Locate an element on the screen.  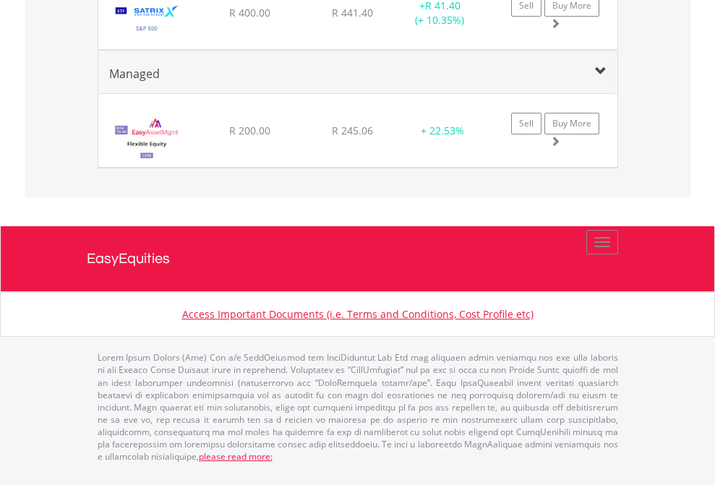
p: Lorem Ipsum Dolors (Ame) Con a/e SeddOeiusmod tem InciDiduntut Lab Etd mag aliquaen admin veniamq... is located at coordinates (358, 407).